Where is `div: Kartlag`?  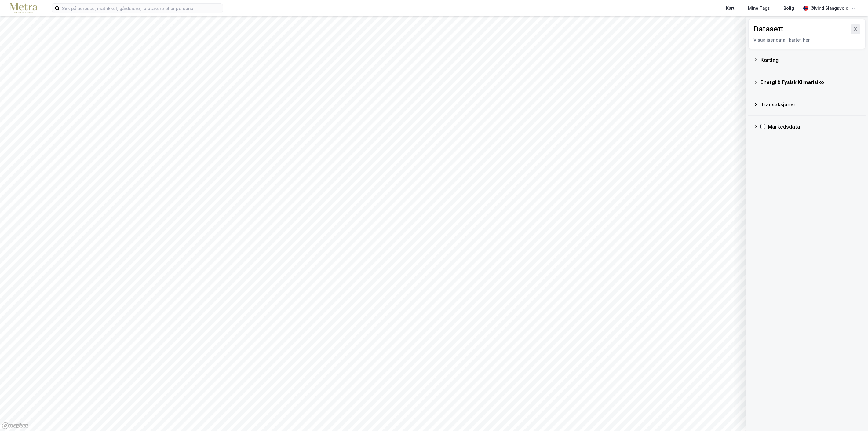
div: Kartlag is located at coordinates (811, 60).